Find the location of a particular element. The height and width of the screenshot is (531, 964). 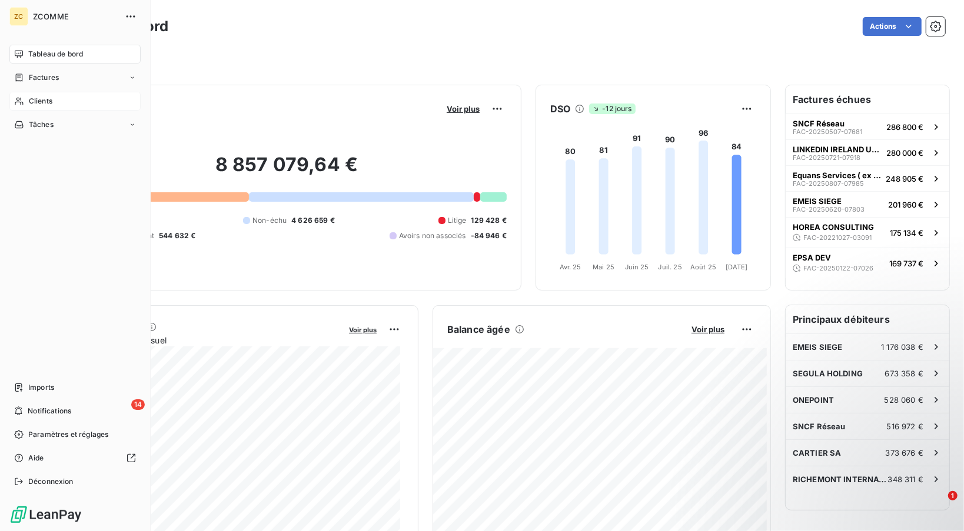

button: EMEIS SIEGEFAC-20250620-07803201 960 € is located at coordinates (867, 204).